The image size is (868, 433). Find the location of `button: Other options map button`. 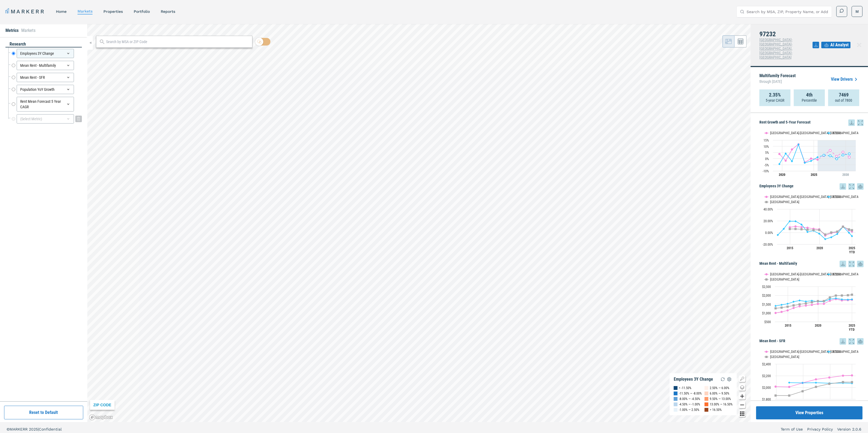

button: Other options map button is located at coordinates (742, 414).